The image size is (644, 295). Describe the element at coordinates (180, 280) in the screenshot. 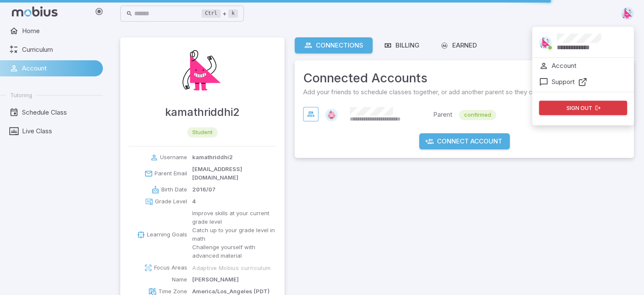

I see `p: Name` at that location.